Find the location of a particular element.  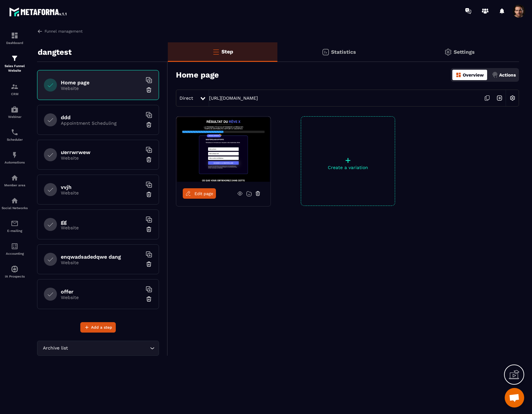

img: stats.20deebd0.svg is located at coordinates (325, 52).